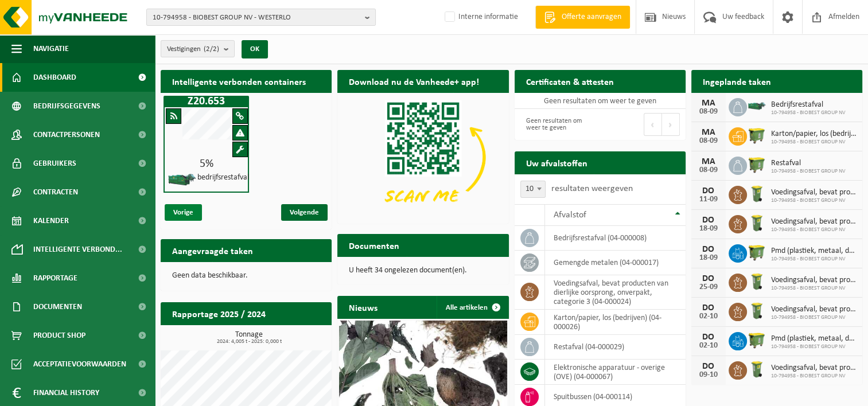 This screenshot has width=868, height=406. I want to click on span: Contactpersonen, so click(67, 135).